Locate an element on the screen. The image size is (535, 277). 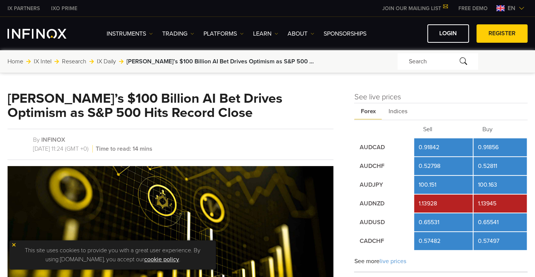
th: Buy is located at coordinates (500, 130).